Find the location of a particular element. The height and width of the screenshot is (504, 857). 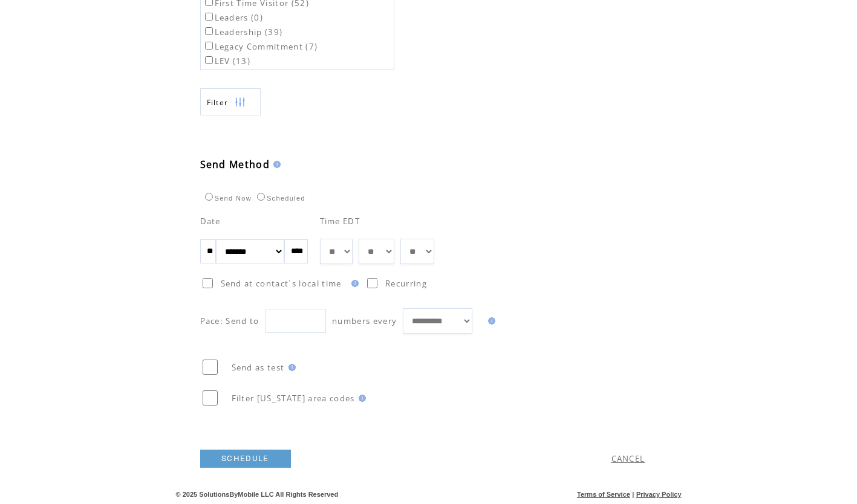

span: Send at contact`s local time is located at coordinates (281, 284).